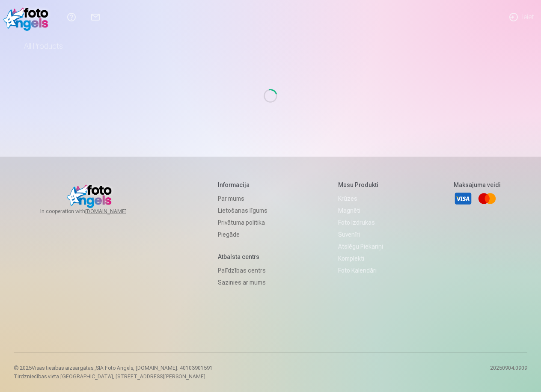 Image resolution: width=541 pixels, height=392 pixels. What do you see at coordinates (243, 199) in the screenshot?
I see `a: Par mums` at bounding box center [243, 199].